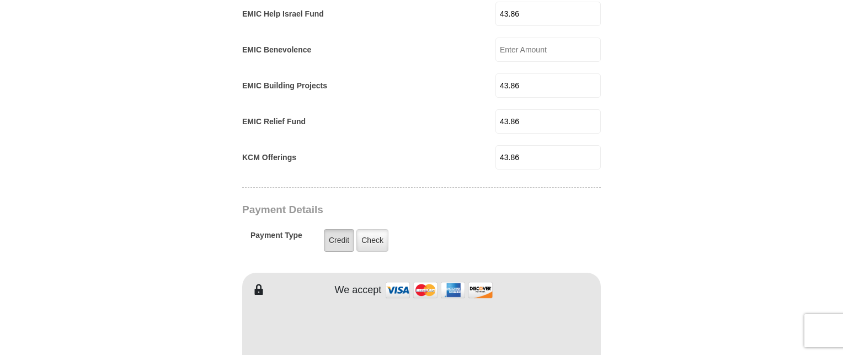 This screenshot has width=843, height=355. What do you see at coordinates (358, 290) in the screenshot?
I see `h4: We accept` at bounding box center [358, 290].